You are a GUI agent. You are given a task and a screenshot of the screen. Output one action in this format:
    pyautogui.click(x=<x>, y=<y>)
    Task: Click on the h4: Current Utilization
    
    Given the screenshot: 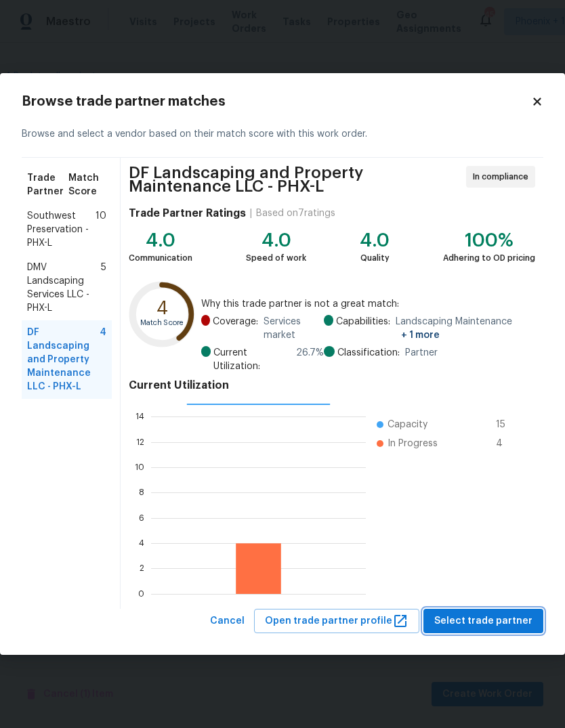 What is the action you would take?
    pyautogui.click(x=332, y=386)
    